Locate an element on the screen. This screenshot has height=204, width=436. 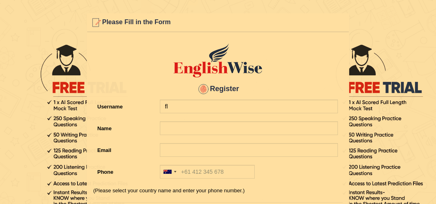
img: Logo of English Wise create a new account for intelligent practice with AI is located at coordinates (218, 60).